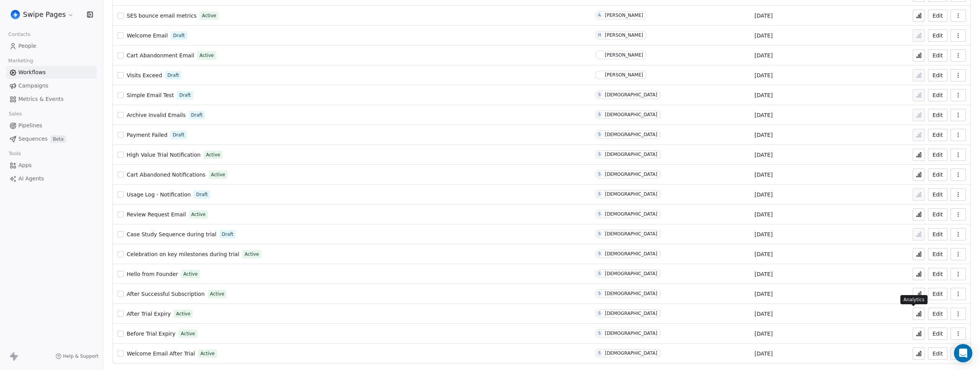  What do you see at coordinates (160, 55) in the screenshot?
I see `a: Cart Abandonment Email` at bounding box center [160, 55].